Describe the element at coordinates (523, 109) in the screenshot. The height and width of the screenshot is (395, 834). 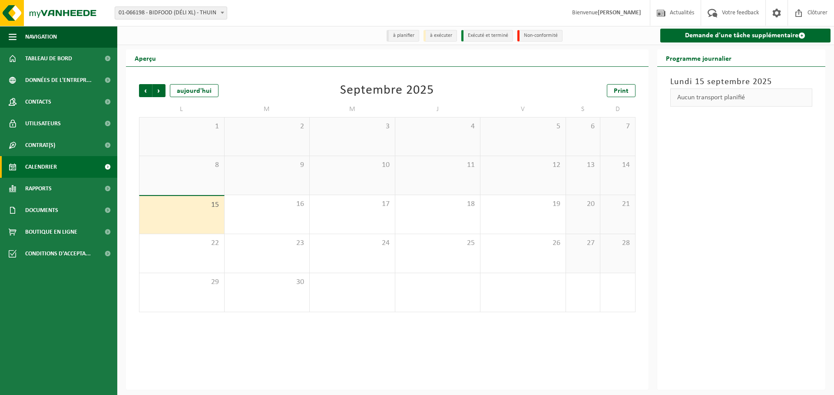
I see `td: V` at that location.